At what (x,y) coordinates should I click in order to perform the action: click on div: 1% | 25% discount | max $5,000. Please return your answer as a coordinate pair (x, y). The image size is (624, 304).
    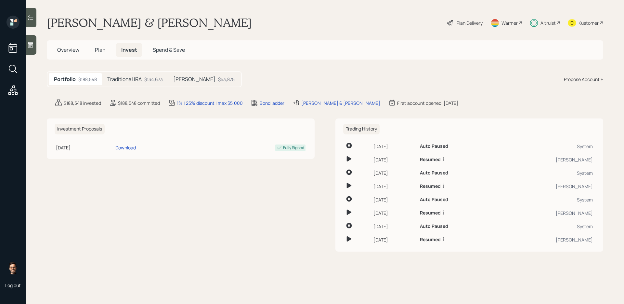
    Looking at the image, I should click on (210, 103).